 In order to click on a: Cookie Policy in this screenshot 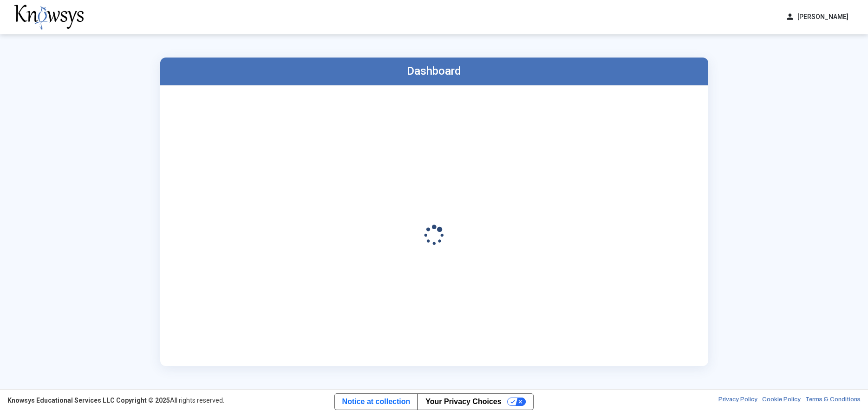, I will do `click(781, 400)`.